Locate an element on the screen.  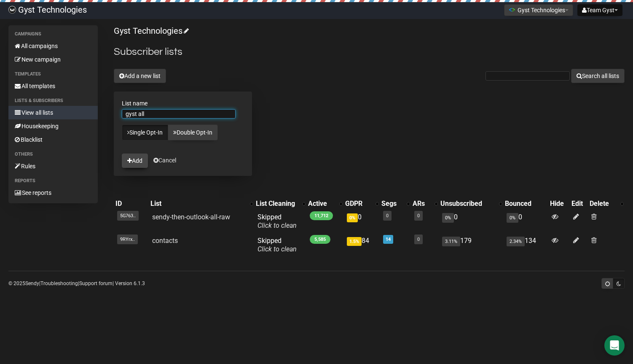
span: 1.5% is located at coordinates (354, 241).